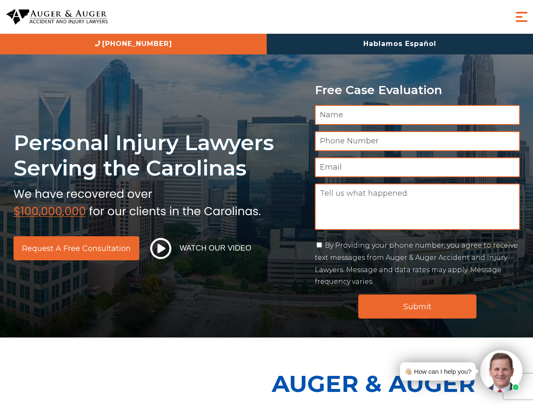 This screenshot has height=405, width=533. What do you see at coordinates (418, 307) in the screenshot?
I see `input: Submit` at bounding box center [418, 307].